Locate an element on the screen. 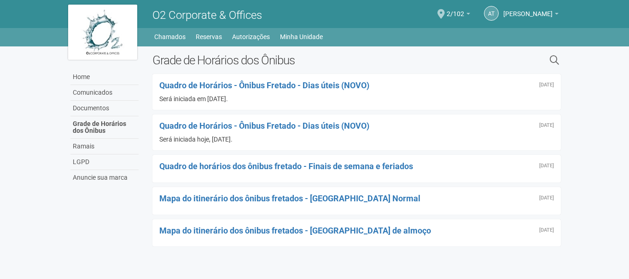 This screenshot has height=279, width=629. a: Anuncie sua marca is located at coordinates (104, 178).